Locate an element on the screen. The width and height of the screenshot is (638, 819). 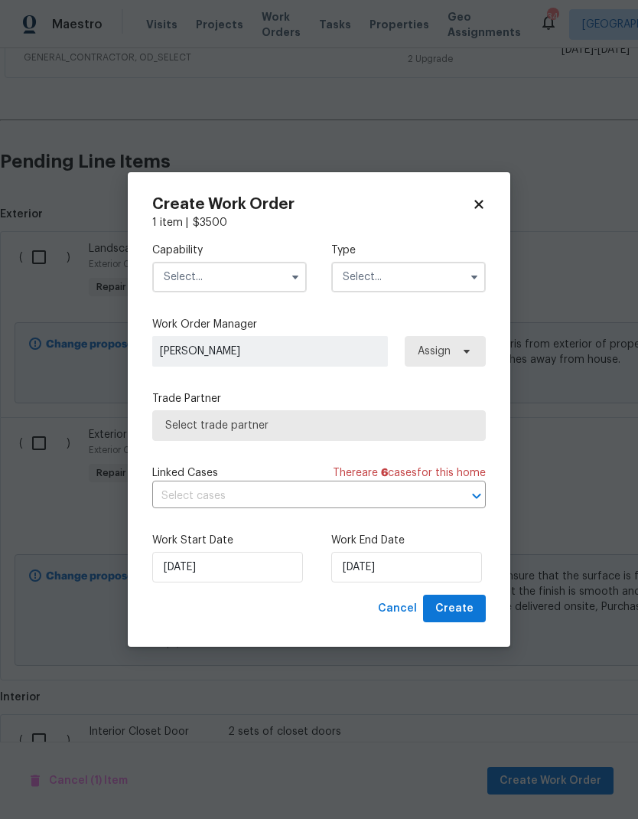
input: Select cases is located at coordinates (298, 496).